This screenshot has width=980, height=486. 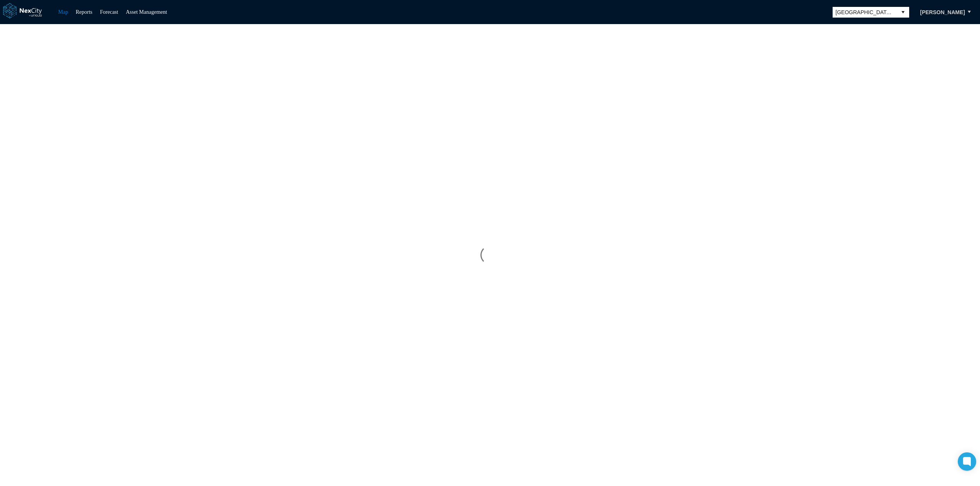 I want to click on a: Reports, so click(x=84, y=12).